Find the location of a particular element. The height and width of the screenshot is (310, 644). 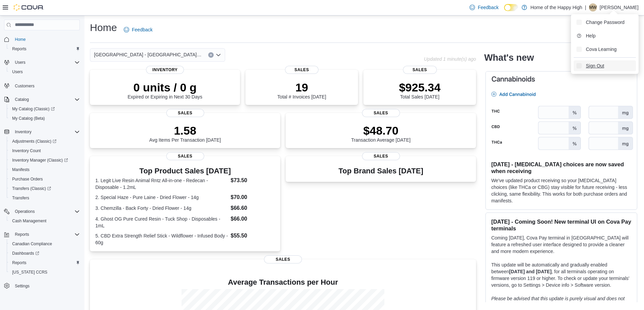

dd: $66.60 is located at coordinates (252, 208).